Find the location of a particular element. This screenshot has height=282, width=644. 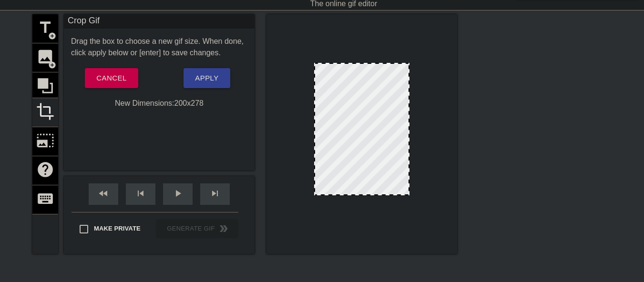

span: fast_rewind is located at coordinates (104, 193).